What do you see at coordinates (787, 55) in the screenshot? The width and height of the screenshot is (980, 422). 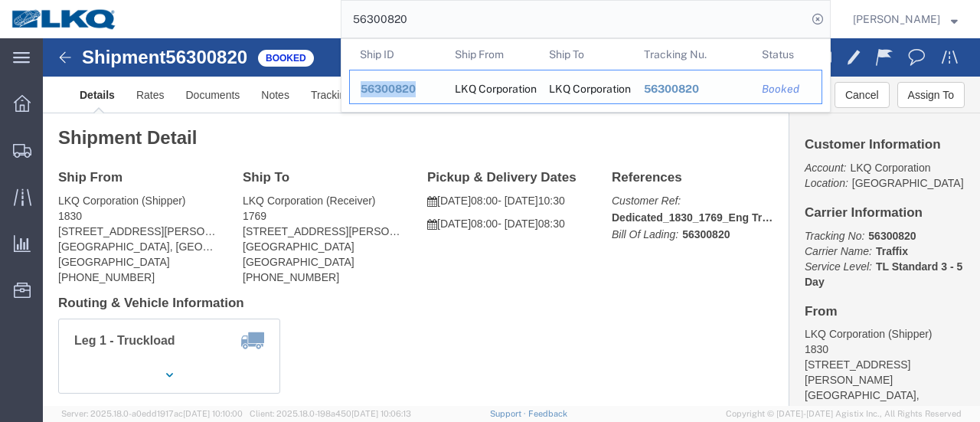 I see `th: Status` at bounding box center [787, 55].